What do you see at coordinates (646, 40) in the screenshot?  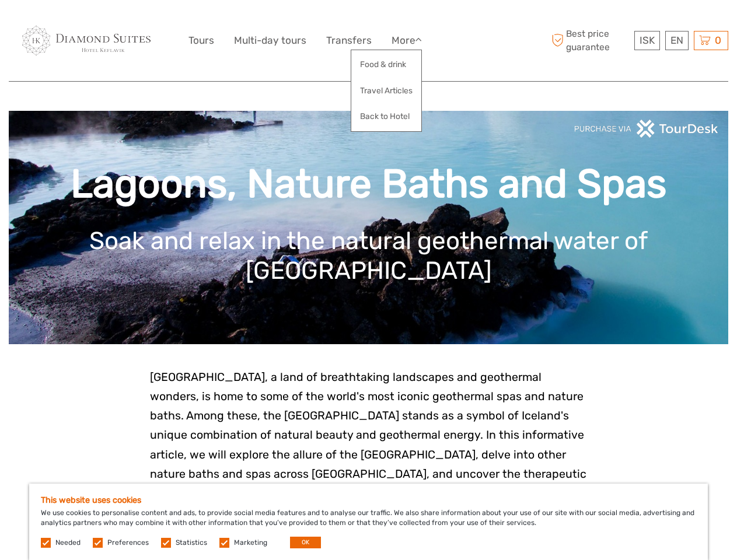 I see `span: ISK` at bounding box center [646, 40].